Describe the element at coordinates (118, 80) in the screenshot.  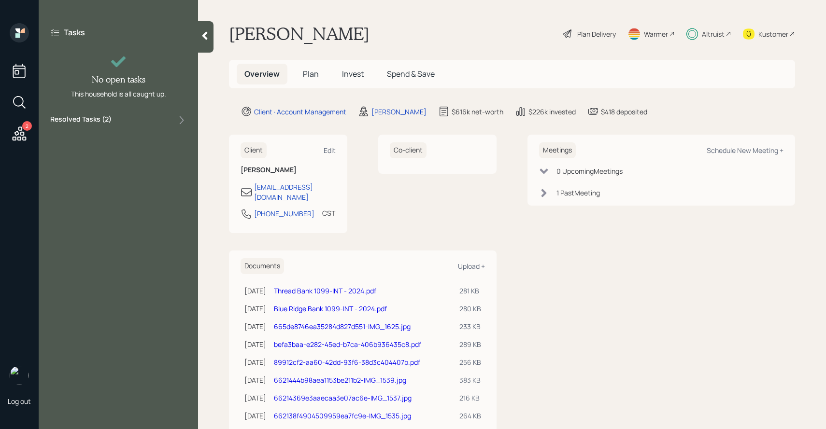
I see `h4: No open tasks` at that location.